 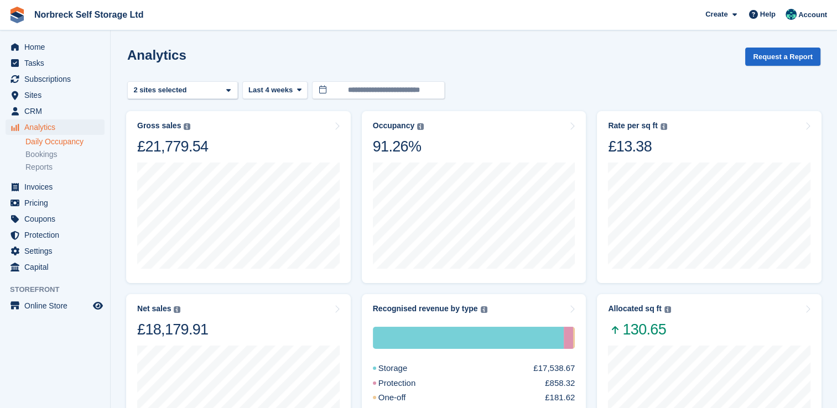 I want to click on span: Pricing, so click(x=58, y=203).